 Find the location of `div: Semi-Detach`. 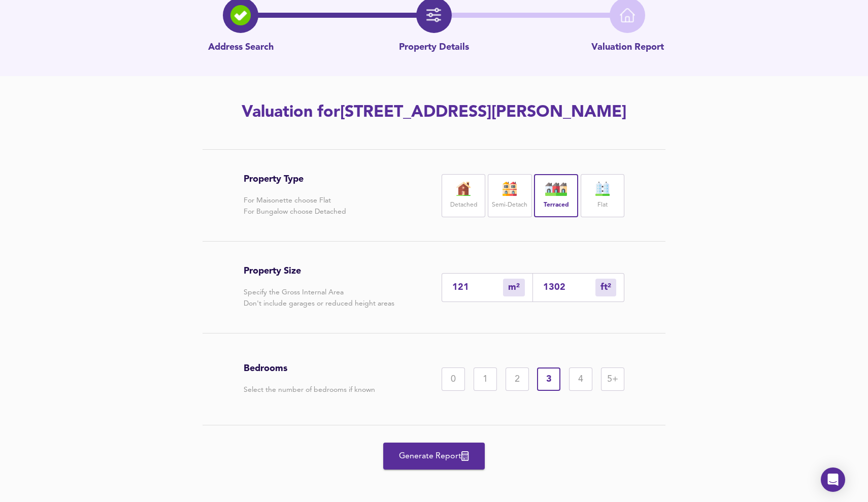

div: Semi-Detach is located at coordinates (510, 195).